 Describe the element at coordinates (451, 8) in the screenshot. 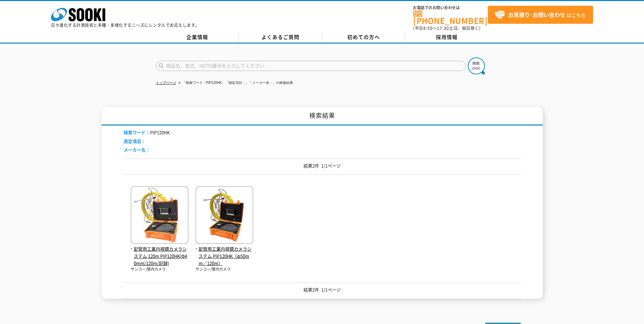

I see `span: お電話でのお問い合わせは` at that location.